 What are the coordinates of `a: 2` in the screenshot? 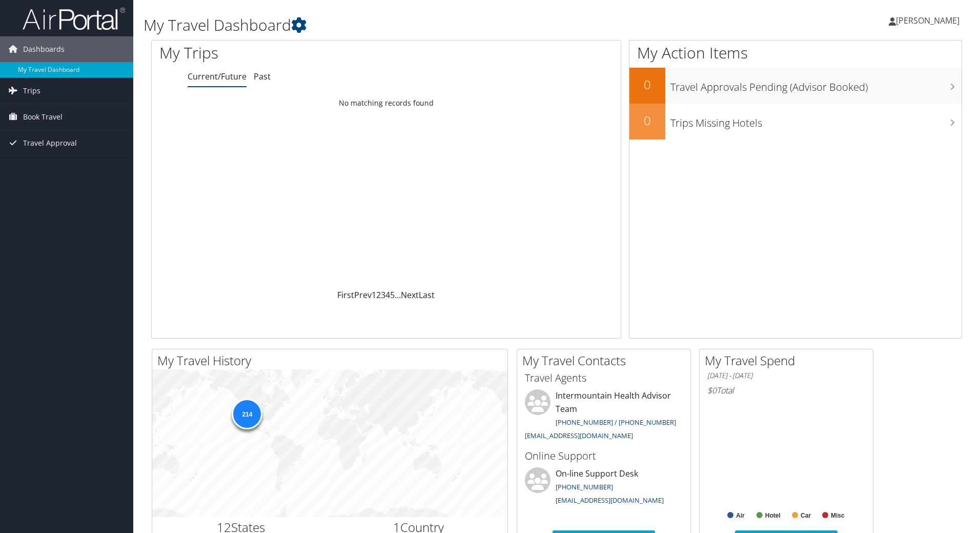 It's located at (378, 295).